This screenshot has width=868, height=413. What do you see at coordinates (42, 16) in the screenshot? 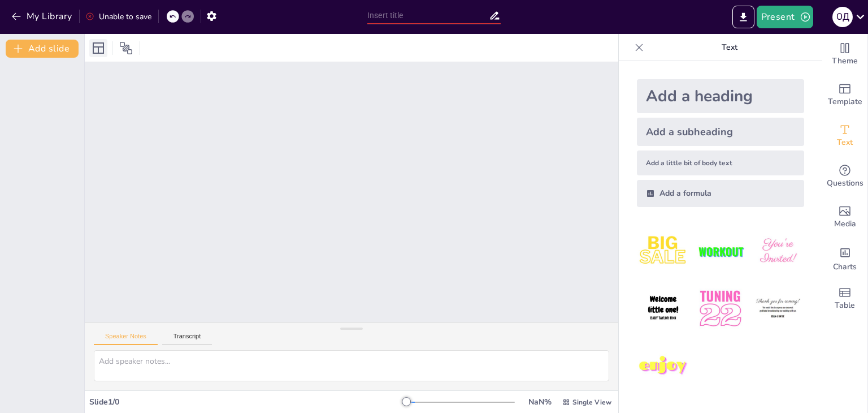
I see `button: My Library` at bounding box center [42, 16].